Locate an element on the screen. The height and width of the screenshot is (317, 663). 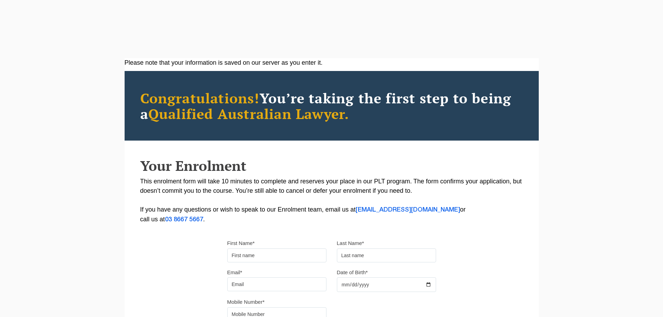
input: Last name is located at coordinates (386, 256).